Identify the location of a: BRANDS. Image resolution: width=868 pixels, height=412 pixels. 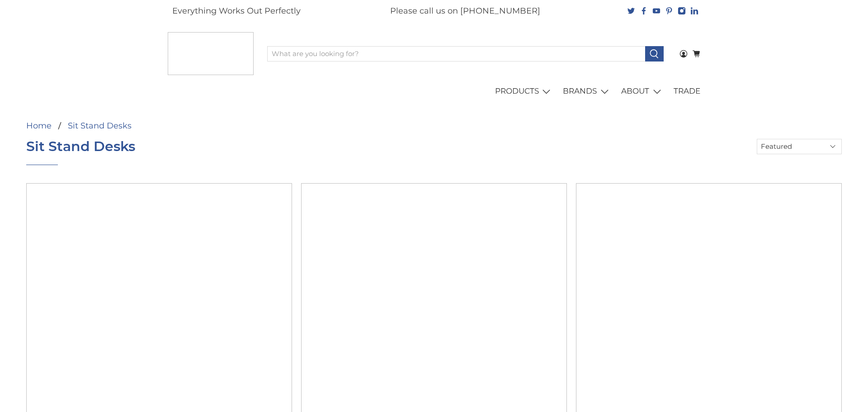
(587, 92).